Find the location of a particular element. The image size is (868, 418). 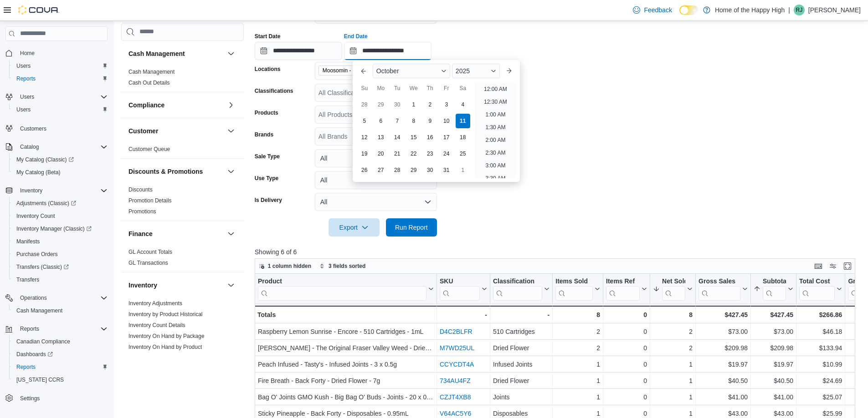

a: CZJT4XB8 is located at coordinates (455, 397).